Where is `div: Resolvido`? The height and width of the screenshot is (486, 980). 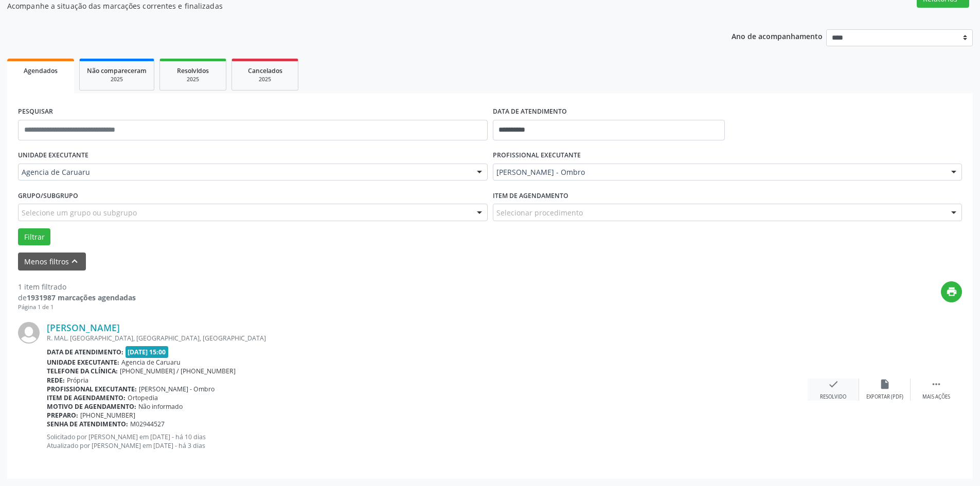
div: Resolvido is located at coordinates (832, 397).